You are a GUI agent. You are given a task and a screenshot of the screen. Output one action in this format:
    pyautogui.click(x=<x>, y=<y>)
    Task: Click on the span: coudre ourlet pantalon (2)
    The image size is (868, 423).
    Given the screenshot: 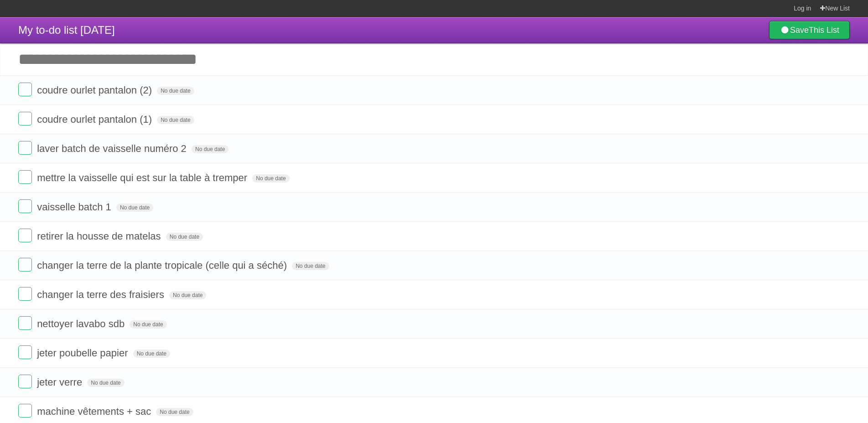 What is the action you would take?
    pyautogui.click(x=95, y=90)
    